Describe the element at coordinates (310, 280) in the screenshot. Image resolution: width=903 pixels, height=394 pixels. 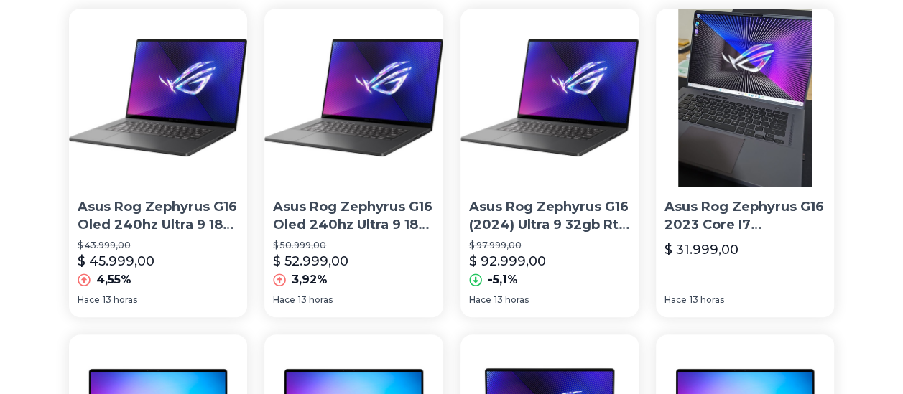
I see `p: 3,92%` at that location.